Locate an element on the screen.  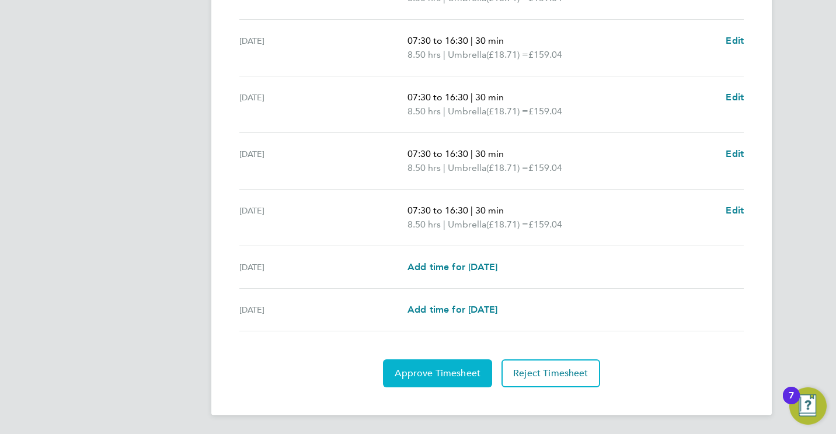
button: Approve Timesheet is located at coordinates (437, 374).